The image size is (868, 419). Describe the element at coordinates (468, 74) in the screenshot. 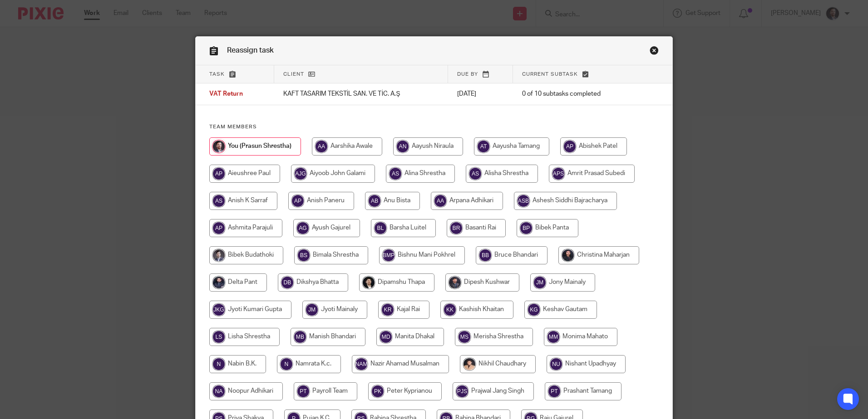

I see `span: Due by` at that location.